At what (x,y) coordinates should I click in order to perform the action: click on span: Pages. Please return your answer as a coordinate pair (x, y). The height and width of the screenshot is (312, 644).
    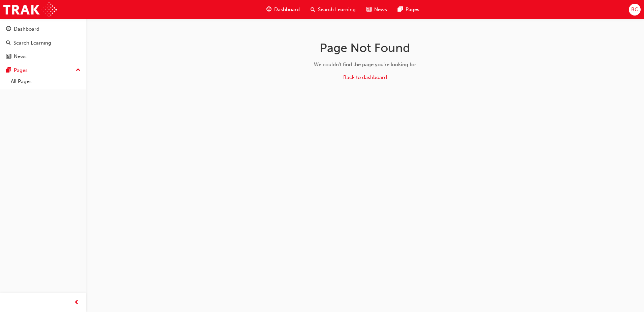
    Looking at the image, I should click on (412, 10).